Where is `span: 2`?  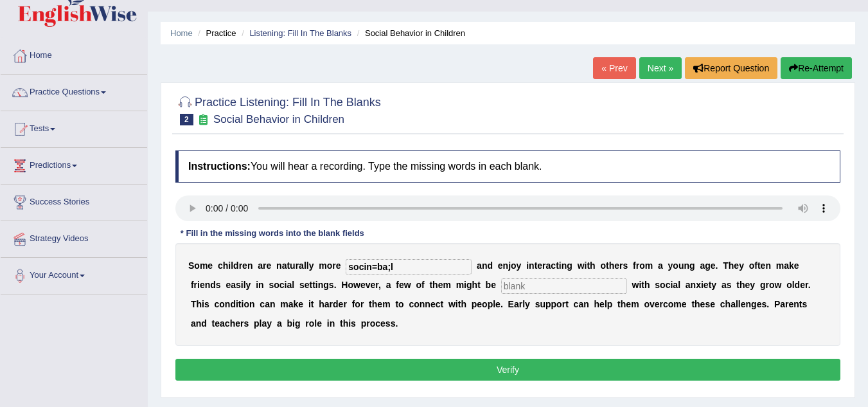 span: 2 is located at coordinates (186, 120).